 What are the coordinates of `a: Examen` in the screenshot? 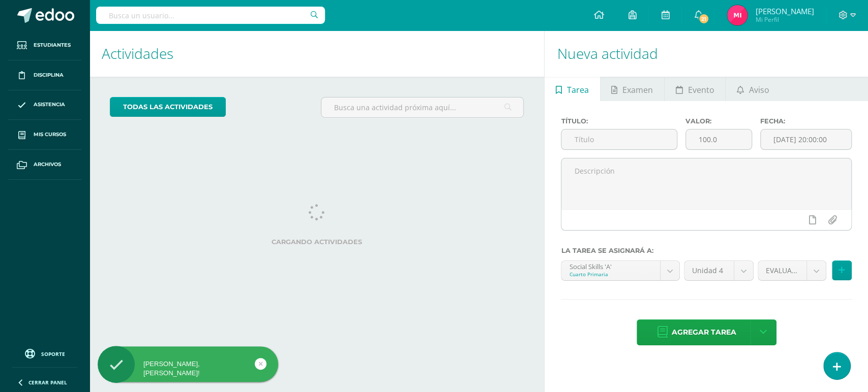 It's located at (632, 89).